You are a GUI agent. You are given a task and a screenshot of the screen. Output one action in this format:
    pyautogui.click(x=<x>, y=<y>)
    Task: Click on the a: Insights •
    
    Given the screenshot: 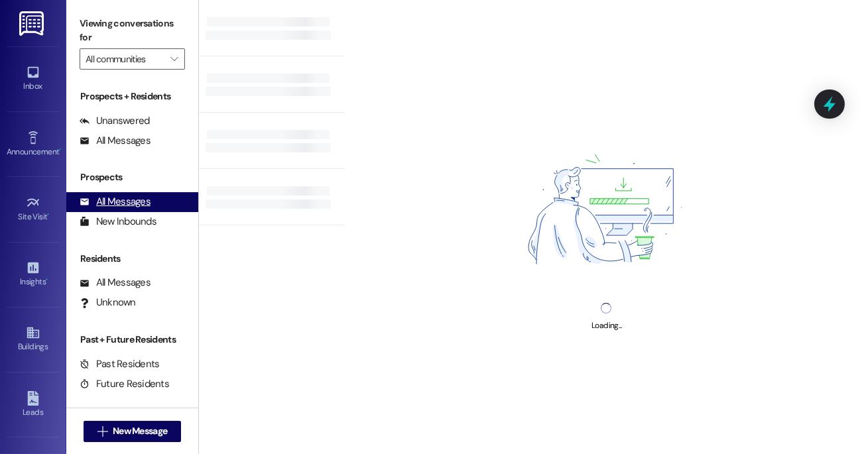 What is the action you would take?
    pyautogui.click(x=33, y=274)
    